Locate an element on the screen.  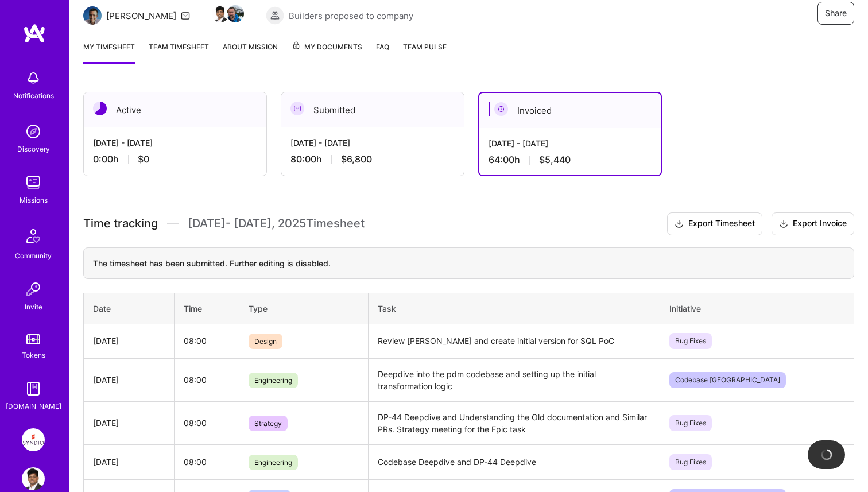
td: DP-44 Deepdive and Understanding the Old documentation and Similar PRs. Strategy meeting for the ... is located at coordinates (513, 422).